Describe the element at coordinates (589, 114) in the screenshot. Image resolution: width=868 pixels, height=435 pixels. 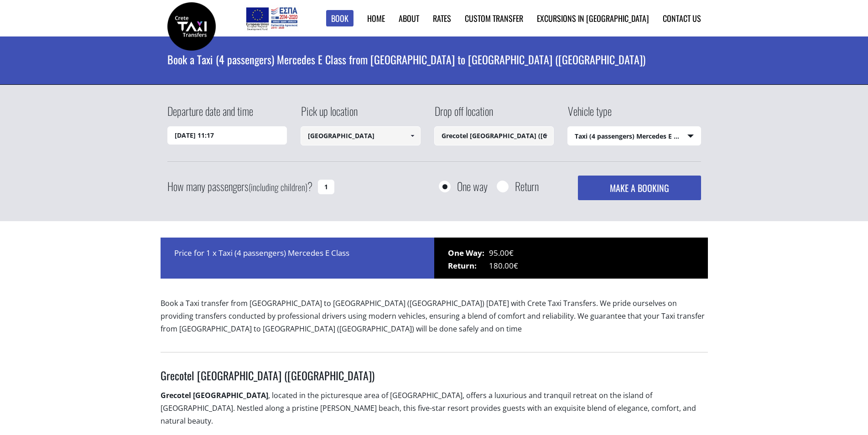
I see `label: Vehicle type` at that location.